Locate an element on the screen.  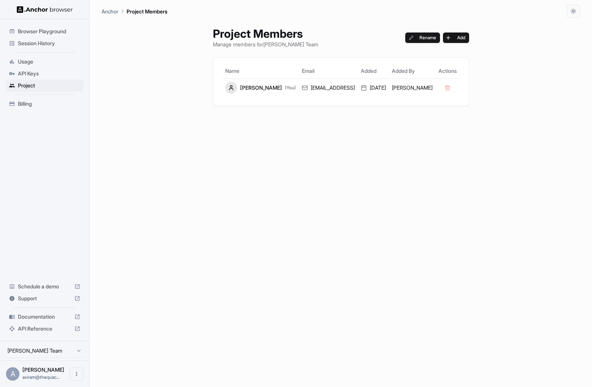
th: Email is located at coordinates (328, 71).